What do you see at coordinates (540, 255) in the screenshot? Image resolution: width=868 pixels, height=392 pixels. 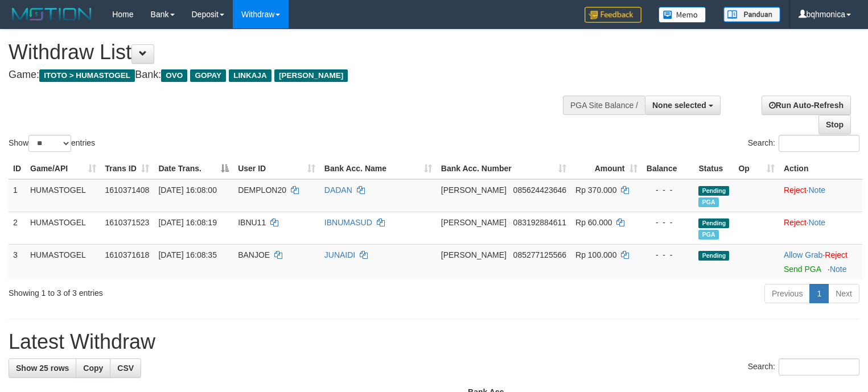 I see `span: Copy 085277125566 to clipboard` at bounding box center [540, 255].